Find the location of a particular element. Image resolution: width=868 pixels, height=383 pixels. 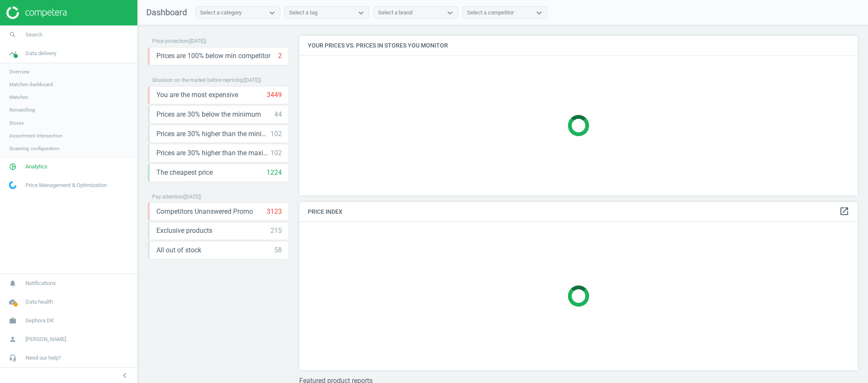

i: work is located at coordinates (13, 320).